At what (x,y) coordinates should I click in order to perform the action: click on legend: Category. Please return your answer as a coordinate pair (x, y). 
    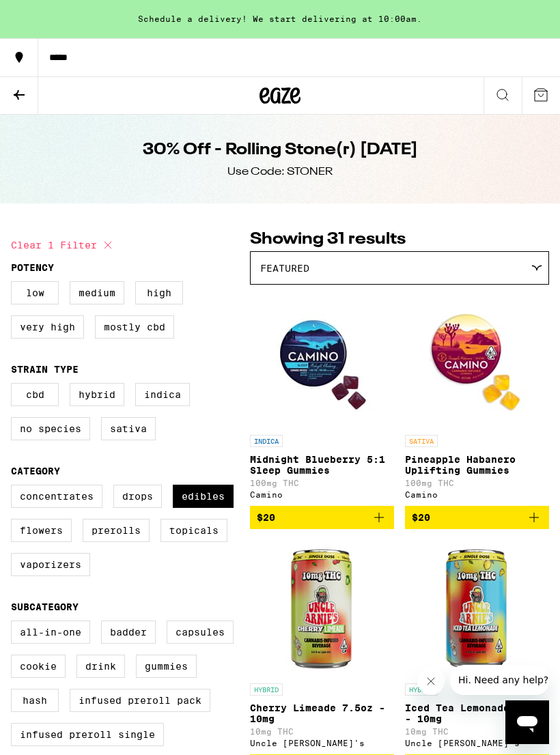
    Looking at the image, I should click on (36, 472).